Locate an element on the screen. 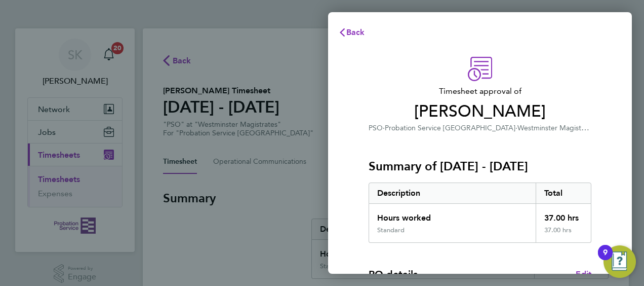 The width and height of the screenshot is (644, 286). div: Description is located at coordinates (452, 193).